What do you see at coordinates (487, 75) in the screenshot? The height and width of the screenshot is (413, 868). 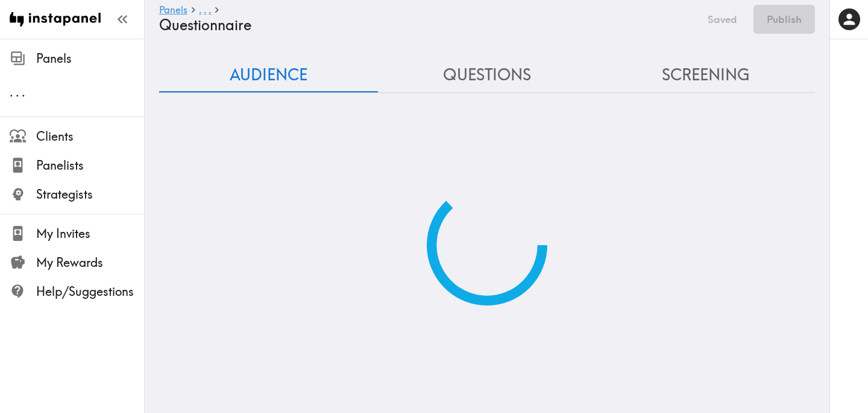 I see `div: Questionnaire Audience/Questions/Screening Tab Navigation` at bounding box center [487, 75].